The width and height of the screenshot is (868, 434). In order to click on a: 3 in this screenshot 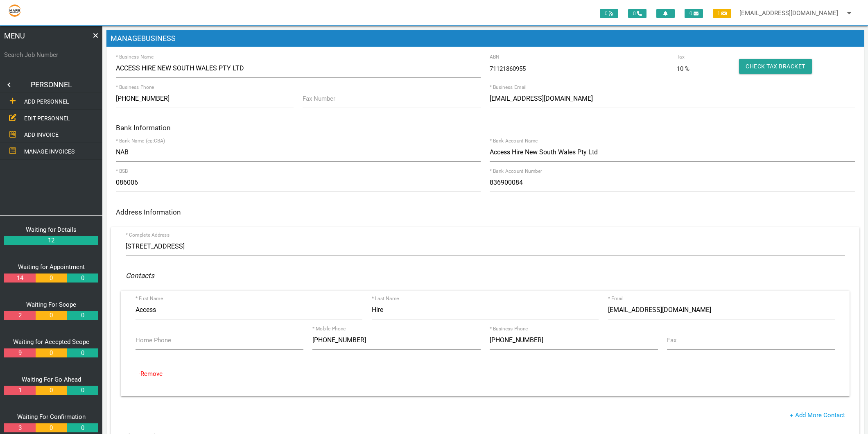, I will do `click(20, 427)`.